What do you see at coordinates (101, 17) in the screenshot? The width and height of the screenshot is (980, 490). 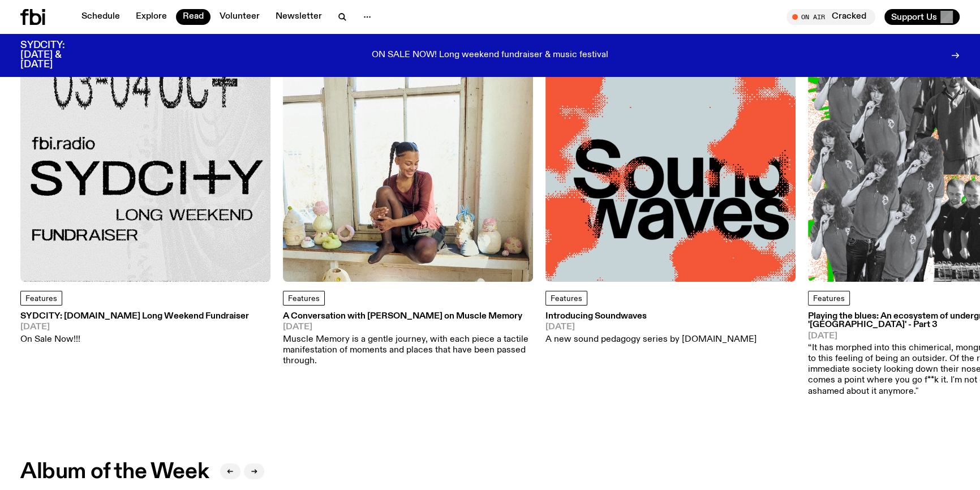 I see `a: Schedule` at bounding box center [101, 17].